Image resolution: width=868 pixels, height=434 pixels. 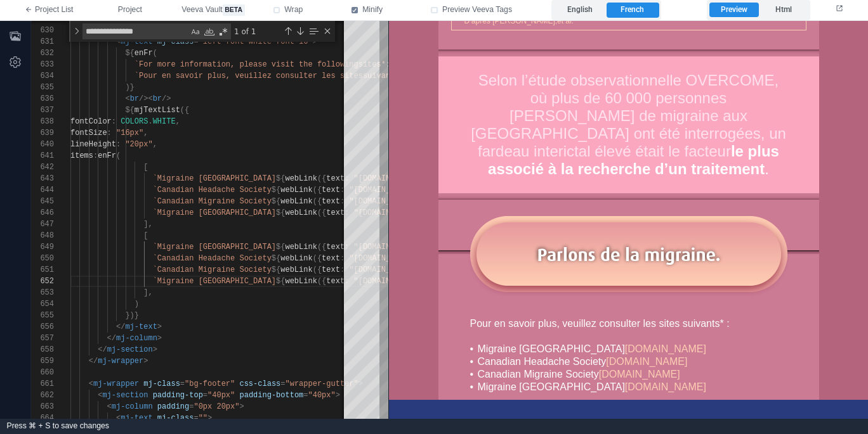 What do you see at coordinates (734, 10) in the screenshot?
I see `label: Preview` at bounding box center [734, 10].